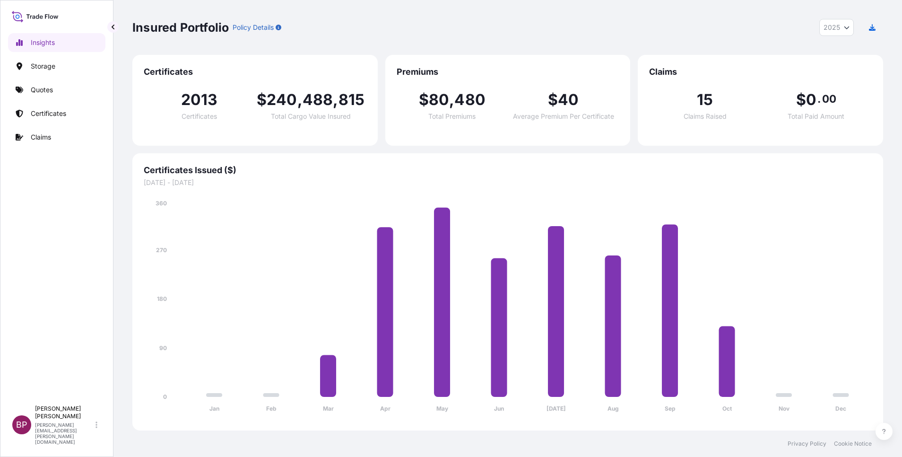 The image size is (902, 457). Describe the element at coordinates (452, 116) in the screenshot. I see `span: Total Premiums` at that location.